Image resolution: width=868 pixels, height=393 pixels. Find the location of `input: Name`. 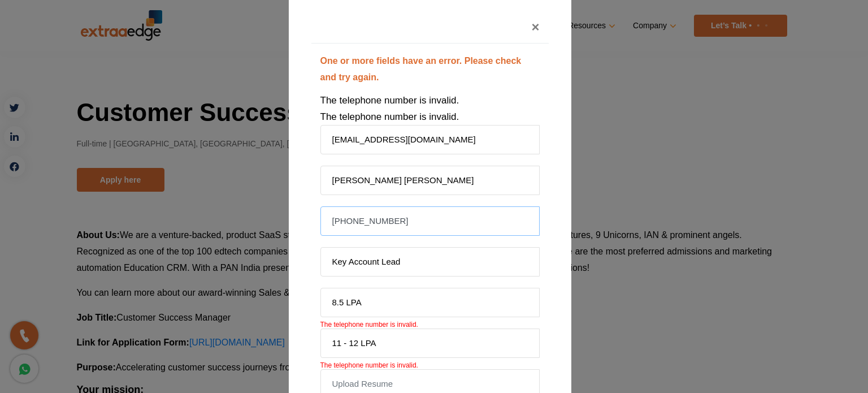

input: Name is located at coordinates (430, 180).